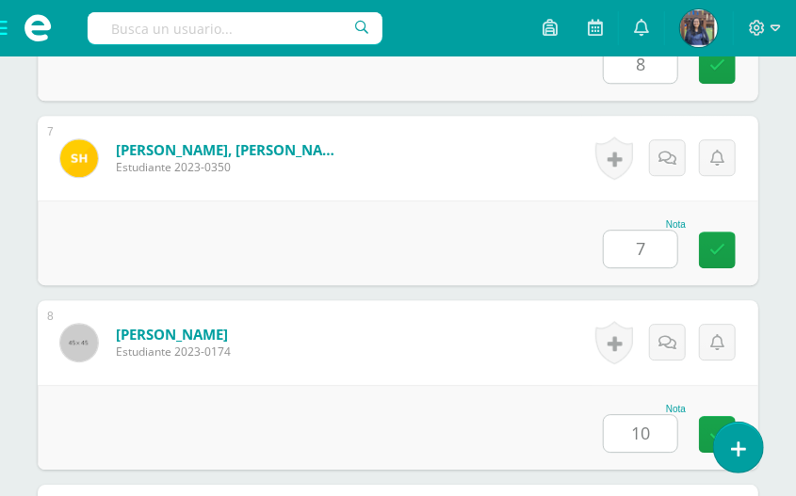 Image resolution: width=796 pixels, height=496 pixels. What do you see at coordinates (173, 351) in the screenshot?
I see `span: Estudiante 2023-0174` at bounding box center [173, 351].